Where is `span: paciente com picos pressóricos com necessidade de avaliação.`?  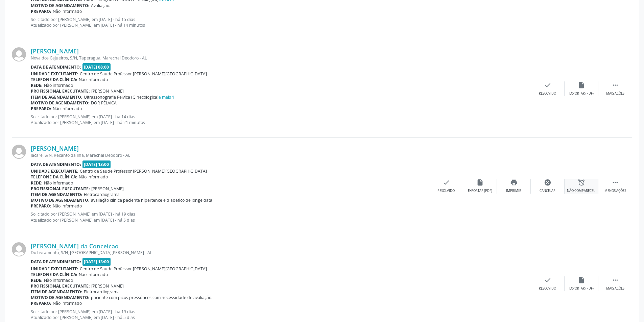
span: paciente com picos pressóricos com necessidade de avaliação. is located at coordinates (152, 297).